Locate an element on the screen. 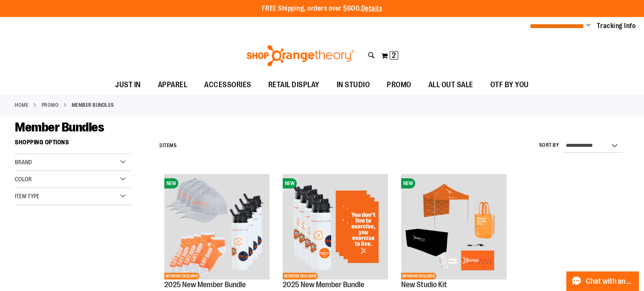 The image size is (644, 291). span: Brand is located at coordinates (23, 162).